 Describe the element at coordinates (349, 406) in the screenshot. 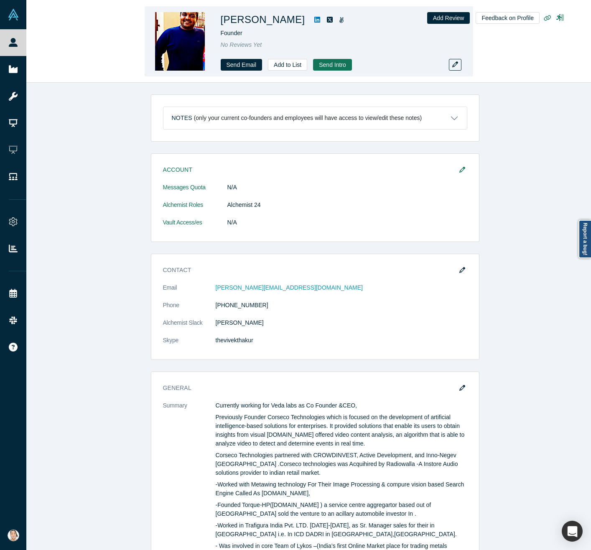

I see `span: CEO` at that location.